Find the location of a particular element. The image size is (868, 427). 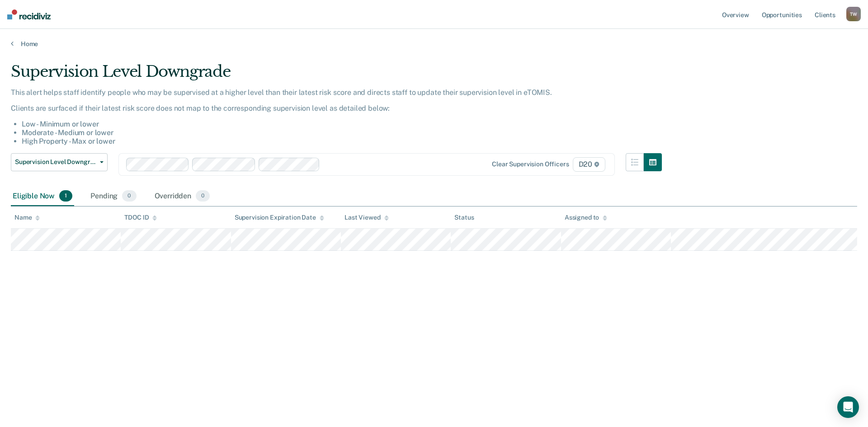

div: Eligible Now1 is located at coordinates (42, 196).